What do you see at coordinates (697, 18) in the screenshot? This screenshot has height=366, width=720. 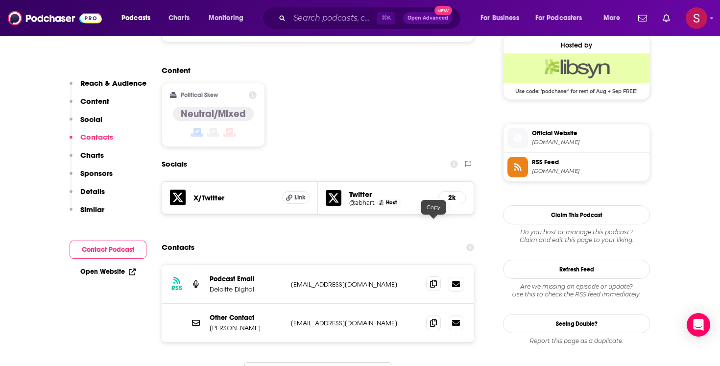 I see `img: User Profile` at bounding box center [697, 18].